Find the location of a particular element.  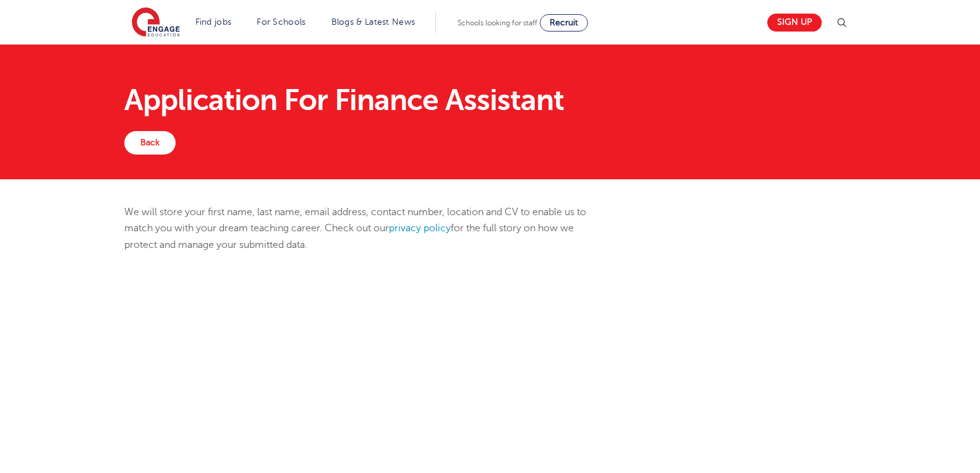

a: For Schools is located at coordinates (280, 22).